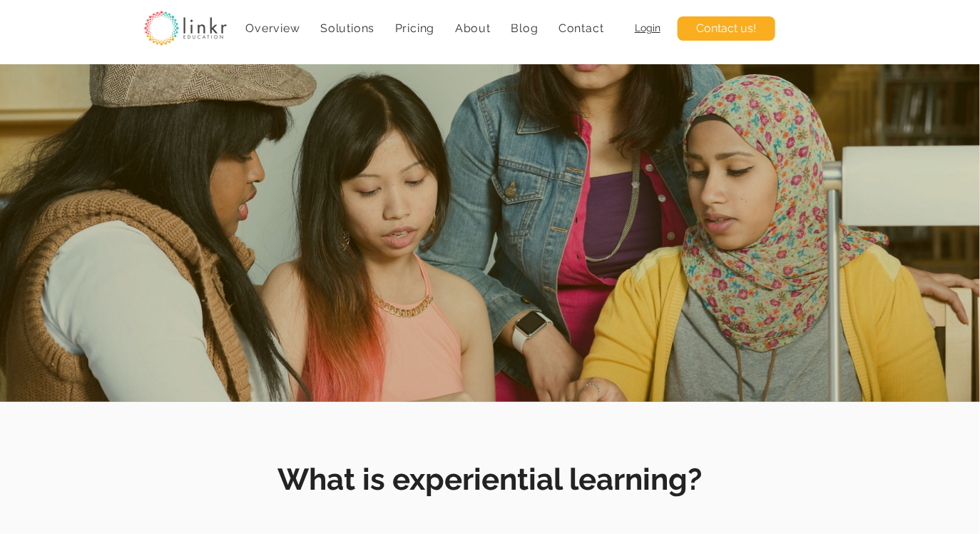  I want to click on span: What is experiential learning?, so click(490, 479).